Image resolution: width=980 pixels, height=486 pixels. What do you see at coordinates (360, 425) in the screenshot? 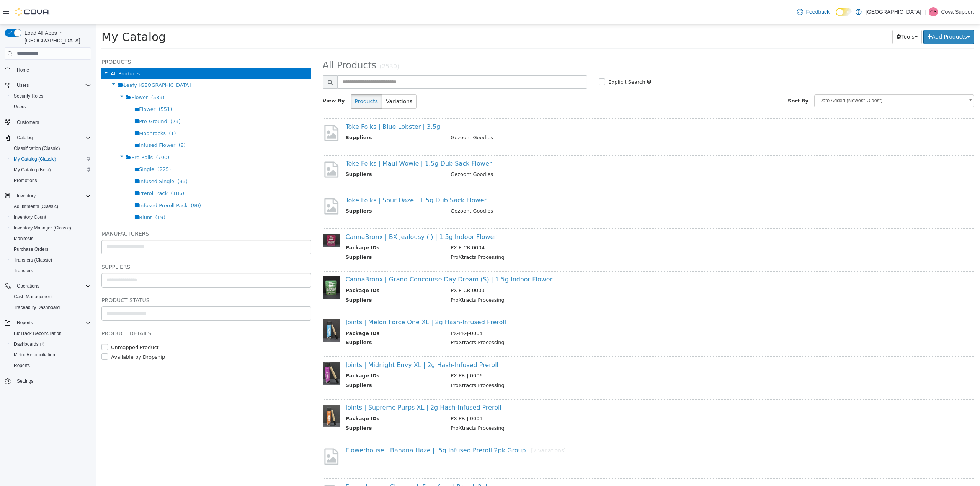
I see `a: Flowerhouse | Banana Haze | .5g Infused Preroll 2pk Group[2 variations]` at bounding box center [360, 425].